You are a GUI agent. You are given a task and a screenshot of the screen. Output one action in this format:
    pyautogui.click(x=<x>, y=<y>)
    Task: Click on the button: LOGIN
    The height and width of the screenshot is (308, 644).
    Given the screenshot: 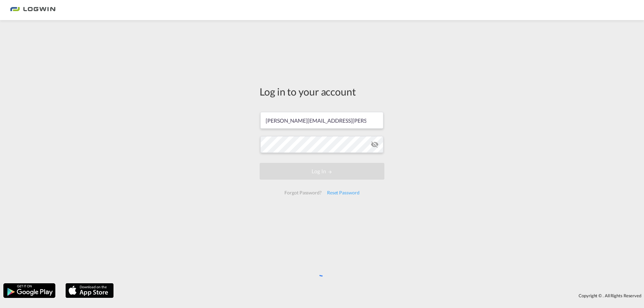 What is the action you would take?
    pyautogui.click(x=322, y=171)
    